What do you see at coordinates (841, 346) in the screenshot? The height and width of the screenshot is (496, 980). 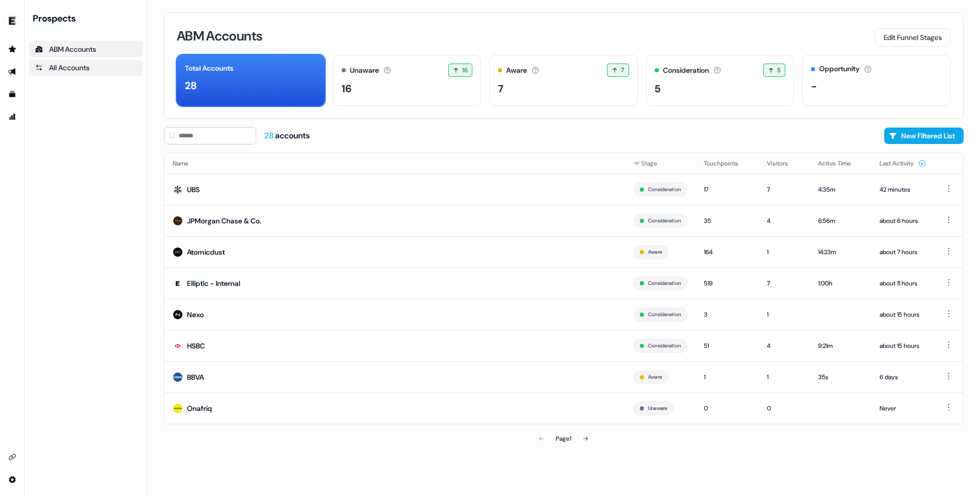 I see `div: 9:21m` at bounding box center [841, 346].